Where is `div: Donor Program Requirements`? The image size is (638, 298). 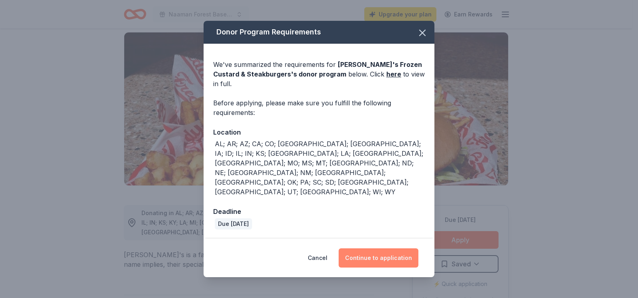
div: Donor Program Requirements is located at coordinates (319, 32).